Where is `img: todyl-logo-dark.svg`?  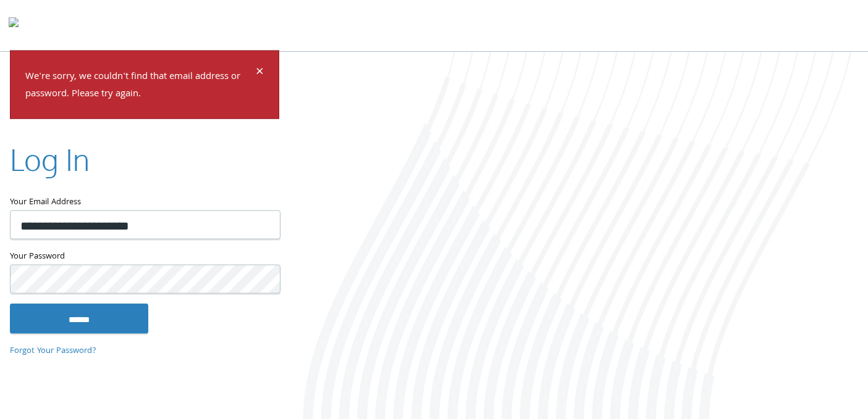 img: todyl-logo-dark.svg is located at coordinates (14, 25).